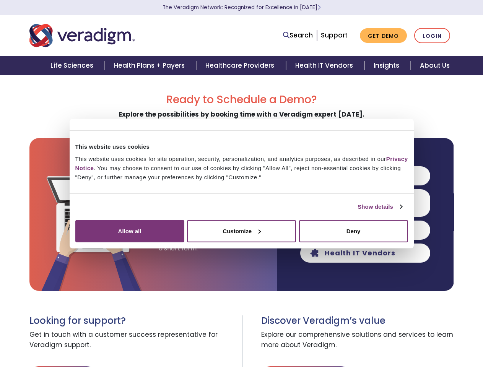 The width and height of the screenshot is (483, 367). I want to click on a: Search, so click(298, 35).